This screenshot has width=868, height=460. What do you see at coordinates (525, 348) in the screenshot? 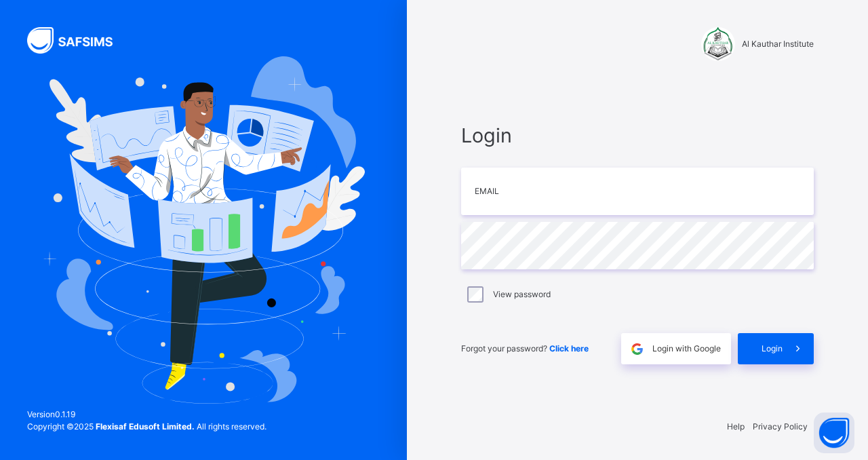
I see `span: Forgot your password?` at bounding box center [525, 348].